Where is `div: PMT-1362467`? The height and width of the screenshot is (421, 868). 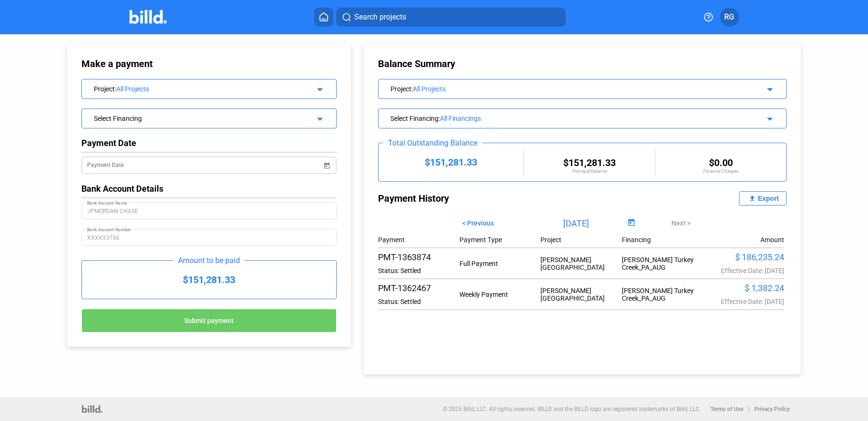
div: PMT-1362467 is located at coordinates (419, 288).